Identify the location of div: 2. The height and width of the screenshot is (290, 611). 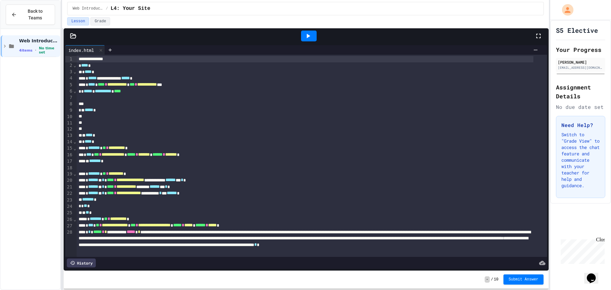
(69, 66).